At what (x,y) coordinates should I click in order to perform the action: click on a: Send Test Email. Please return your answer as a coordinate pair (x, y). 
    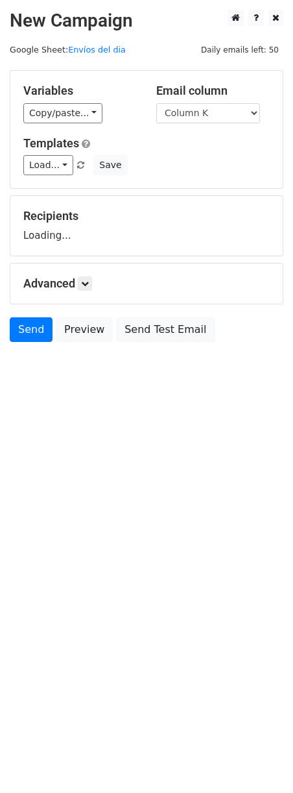
    Looking at the image, I should click on (166, 330).